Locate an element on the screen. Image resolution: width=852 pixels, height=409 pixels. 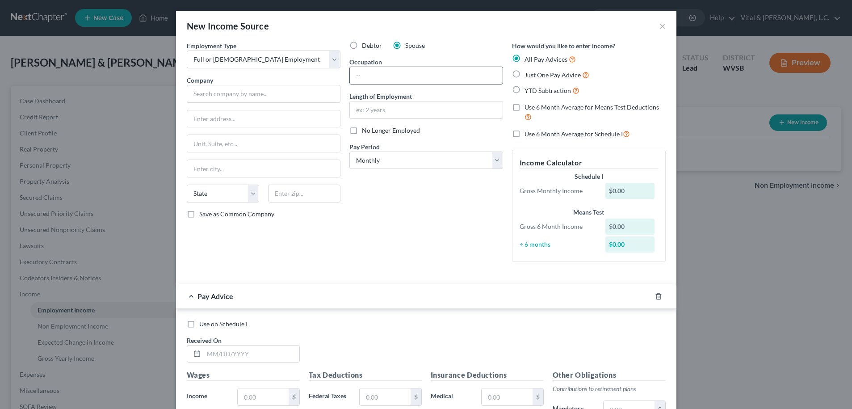
span: Pay Advice is located at coordinates (215, 296).